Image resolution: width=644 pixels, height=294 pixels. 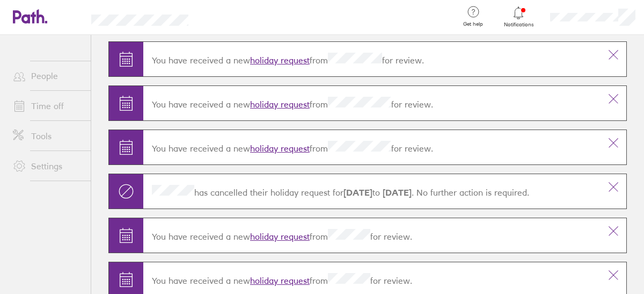 I want to click on a: Tools, so click(x=47, y=136).